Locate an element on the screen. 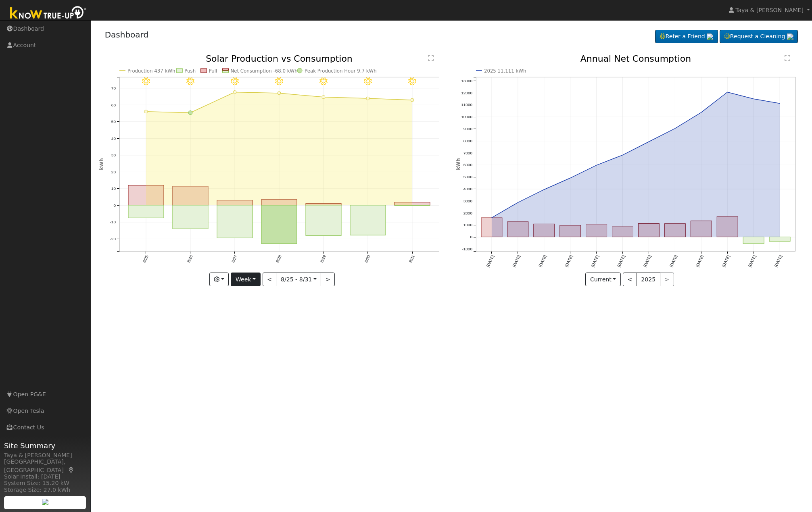 This screenshot has height=512, width=812. button: 8/25 - 8/31 is located at coordinates (298, 280).